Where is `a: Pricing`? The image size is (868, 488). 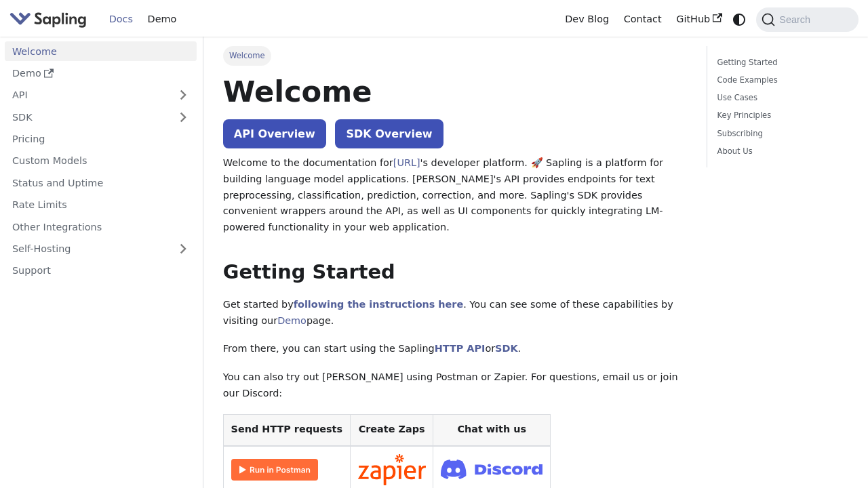
a: Pricing is located at coordinates (101, 139).